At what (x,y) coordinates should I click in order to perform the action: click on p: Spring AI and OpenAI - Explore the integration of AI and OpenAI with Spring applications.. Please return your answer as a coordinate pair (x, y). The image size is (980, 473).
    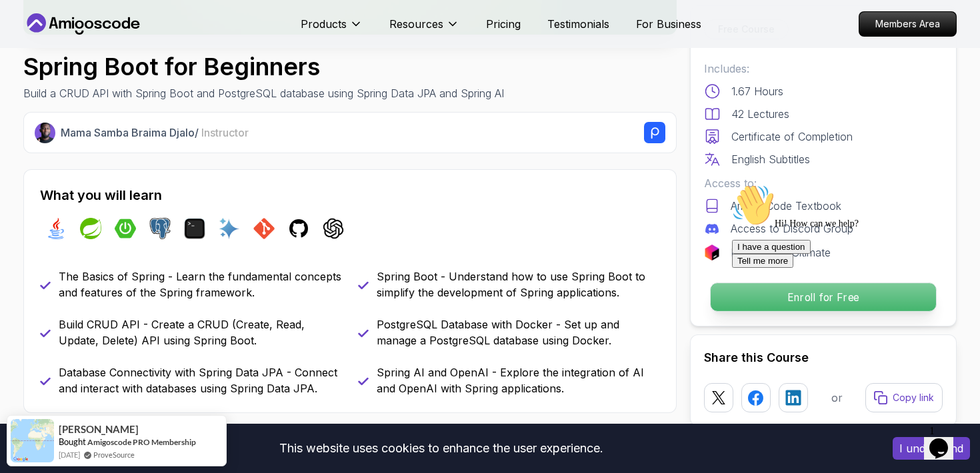
    Looking at the image, I should click on (518, 380).